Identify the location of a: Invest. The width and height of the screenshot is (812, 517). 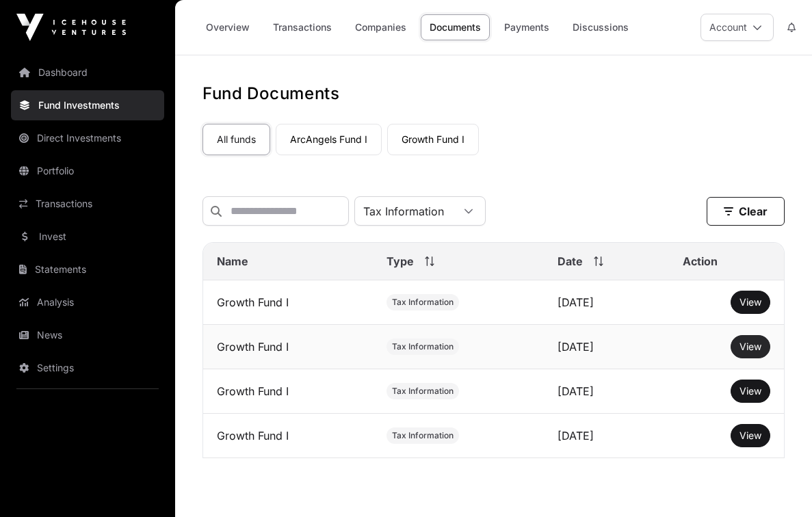
(87, 237).